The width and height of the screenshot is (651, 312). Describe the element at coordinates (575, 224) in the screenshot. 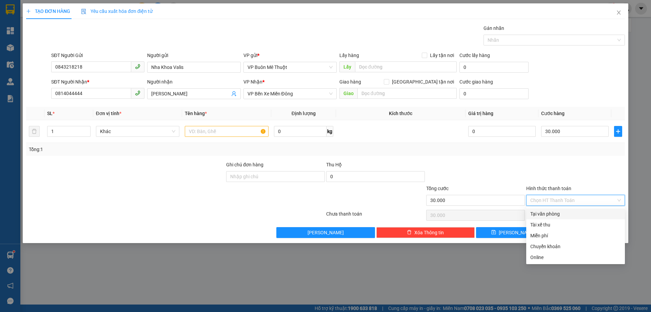

I see `div: Tài xế thu` at that location.